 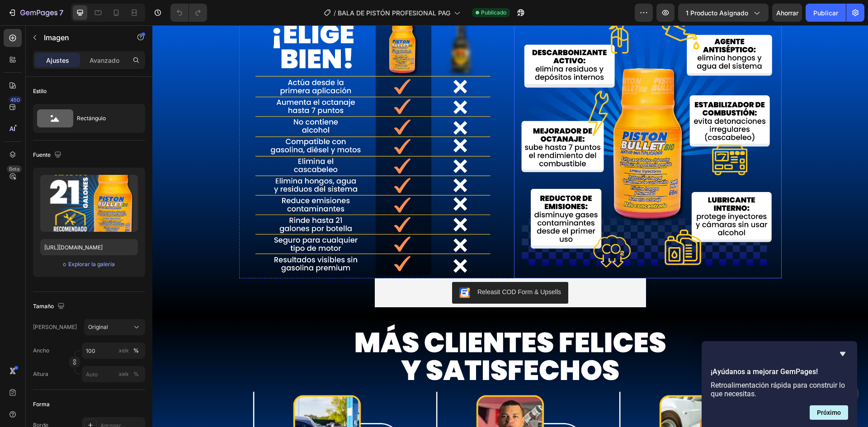 What do you see at coordinates (358, 329) in the screenshot?
I see `img: gempages_571005046741795712-2253f4fd-06b2-4e5c-9121-533c50a0a74a.webp` at bounding box center [358, 329].